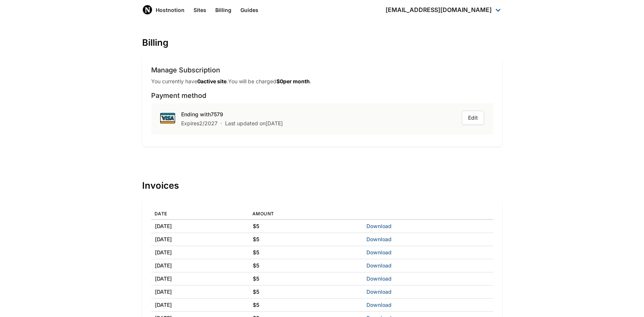 The width and height of the screenshot is (644, 317). Describe the element at coordinates (322, 95) in the screenshot. I see `h3: Payment method` at that location.